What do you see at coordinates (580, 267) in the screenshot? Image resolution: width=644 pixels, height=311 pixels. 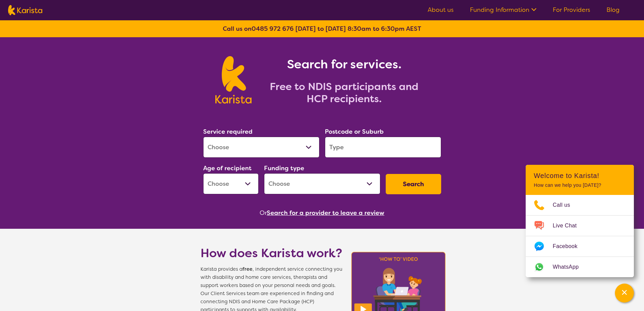 I see `a: Web link opens in a new tab.` at bounding box center [580, 267].